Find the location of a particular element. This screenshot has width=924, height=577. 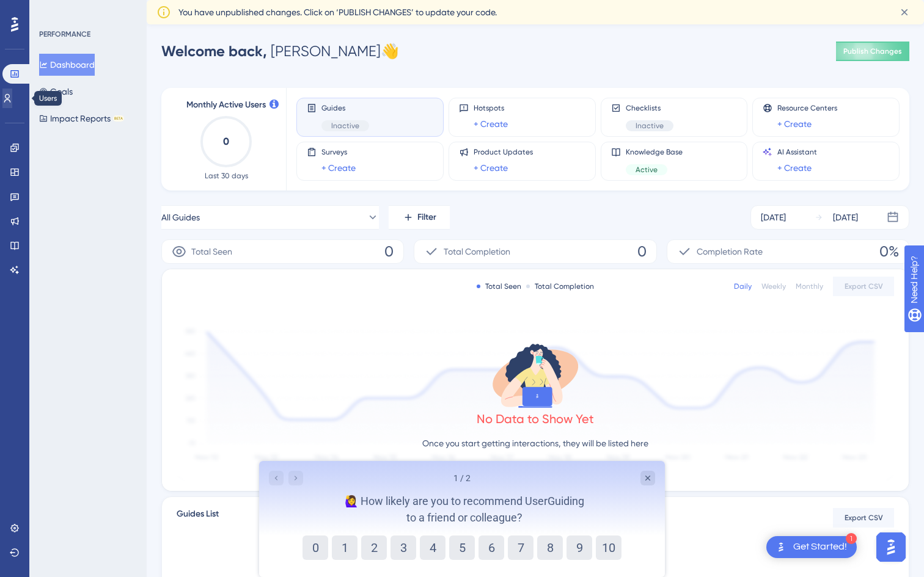

span: Resource Centers is located at coordinates (807, 108).